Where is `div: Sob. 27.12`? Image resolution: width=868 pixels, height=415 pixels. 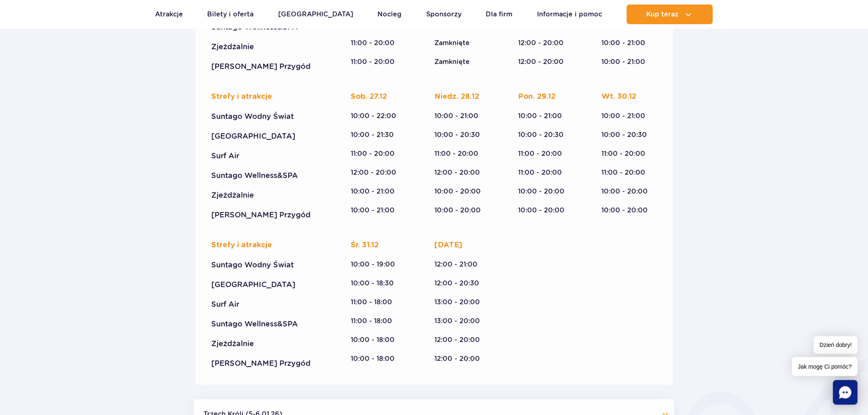
div: Sob. 27.12 is located at coordinates (378, 97).